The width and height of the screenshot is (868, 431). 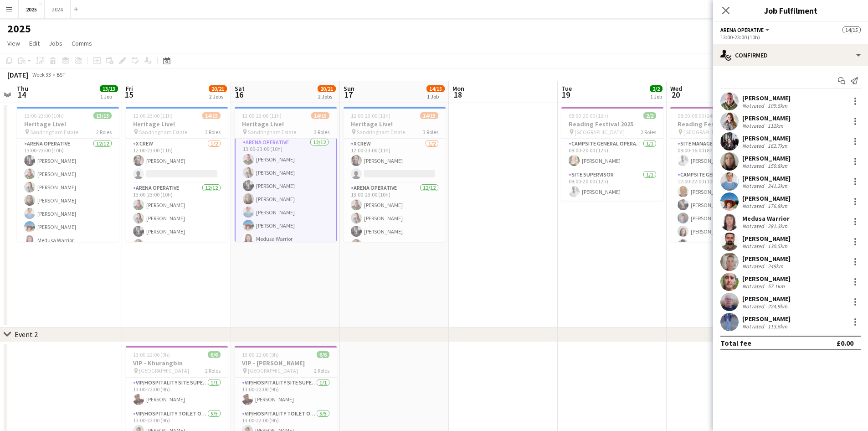 What do you see at coordinates (151, 354) in the screenshot?
I see `span: 13:00-22:00 (9h)` at bounding box center [151, 354].